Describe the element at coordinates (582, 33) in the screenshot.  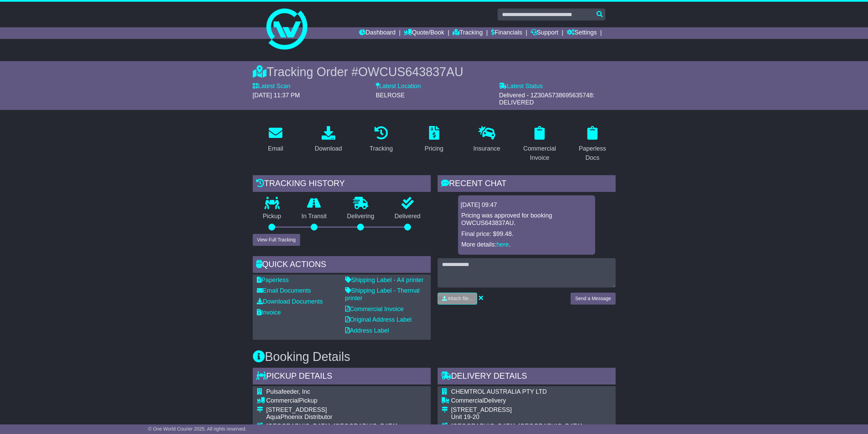
I see `a: Settings` at that location.